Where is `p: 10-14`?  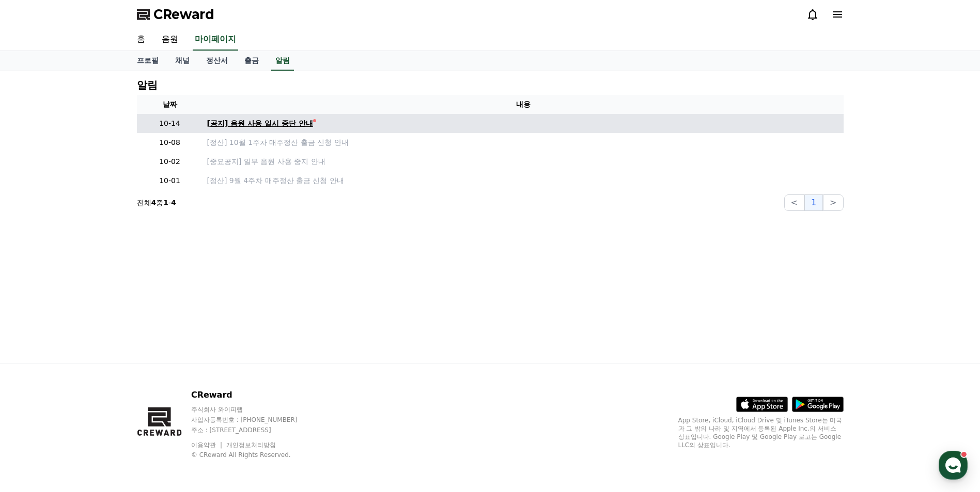 p: 10-14 is located at coordinates (170, 123).